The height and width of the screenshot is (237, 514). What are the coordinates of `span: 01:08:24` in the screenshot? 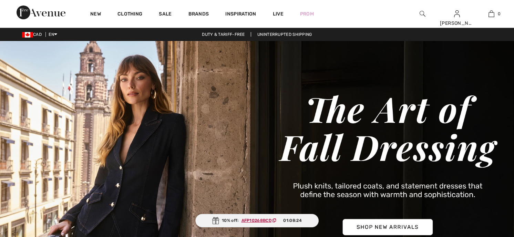 It's located at (292, 221).